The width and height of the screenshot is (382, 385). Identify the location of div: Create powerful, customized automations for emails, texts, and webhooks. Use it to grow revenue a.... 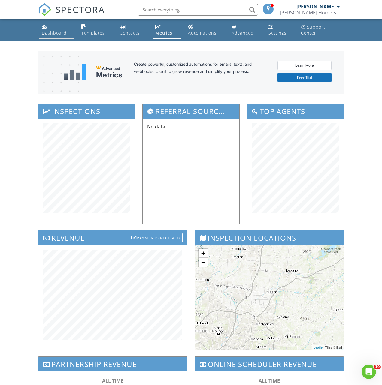
(200, 72).